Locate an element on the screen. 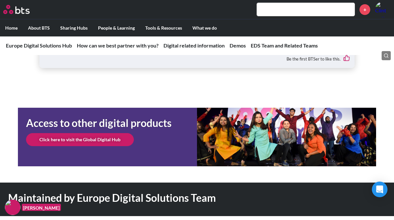 Image resolution: width=394 pixels, height=220 pixels. label: Tools & Resources is located at coordinates (163, 28).